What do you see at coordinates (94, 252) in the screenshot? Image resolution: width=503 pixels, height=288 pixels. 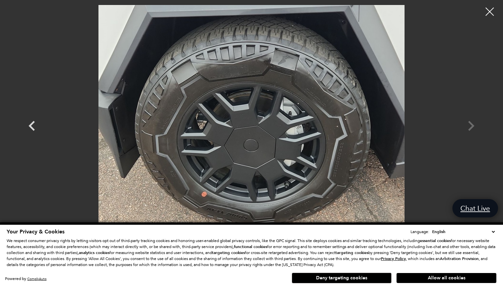 I see `strong: analytics cookies` at bounding box center [94, 252].